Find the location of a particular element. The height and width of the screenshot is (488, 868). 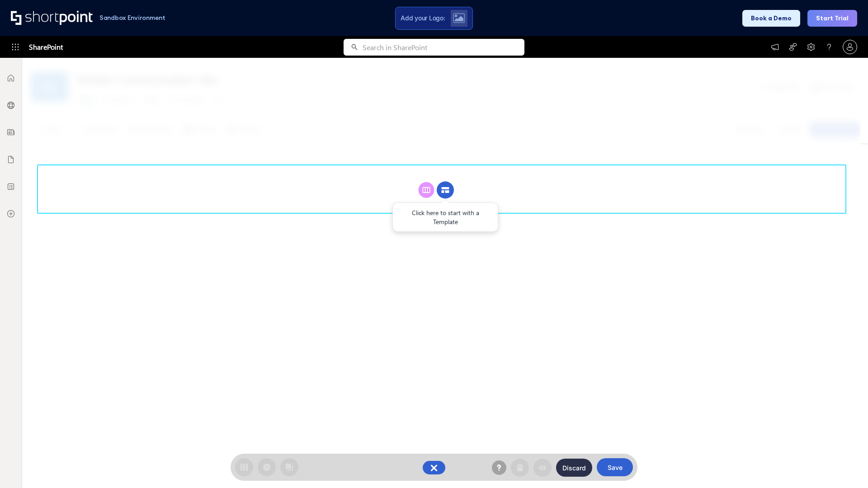

input: Search in SharePoint is located at coordinates (443, 47).